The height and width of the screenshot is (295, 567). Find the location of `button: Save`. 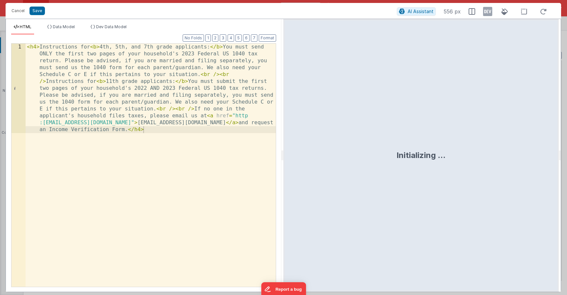

button: Save is located at coordinates (37, 11).